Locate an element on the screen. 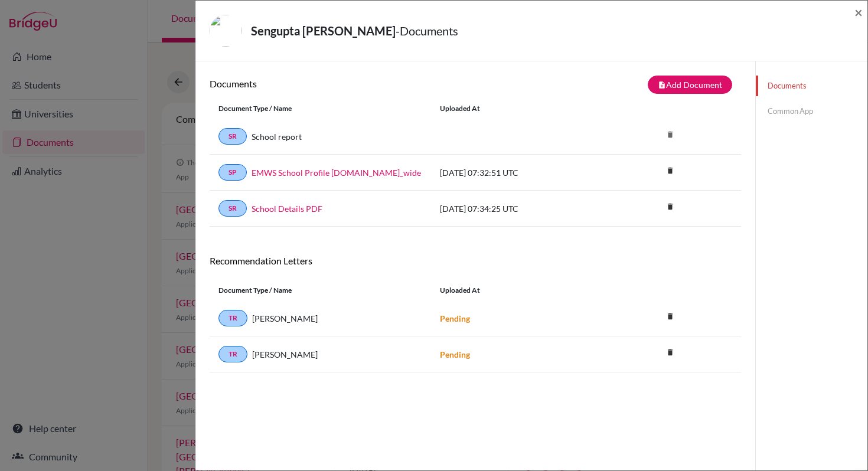  a: Common App is located at coordinates (811, 111).